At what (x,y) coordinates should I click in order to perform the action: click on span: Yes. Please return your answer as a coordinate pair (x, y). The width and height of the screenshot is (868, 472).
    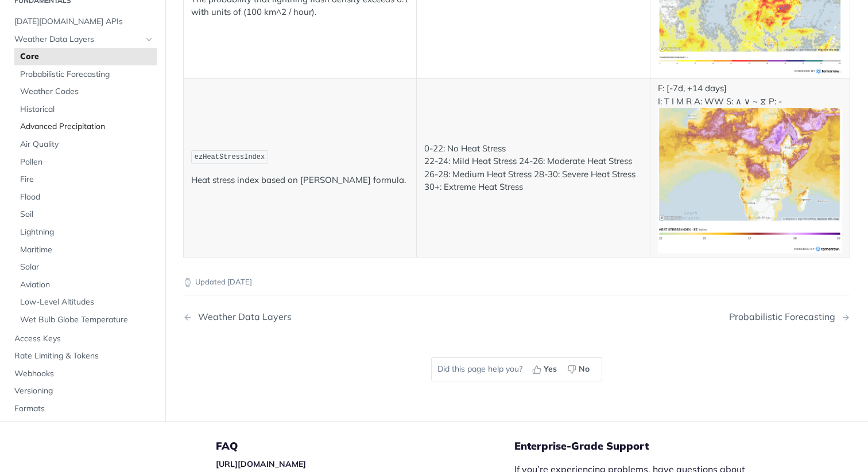
    Looking at the image, I should click on (550, 369).